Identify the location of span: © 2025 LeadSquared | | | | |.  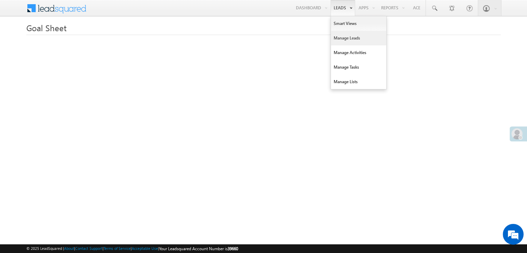
(132, 249).